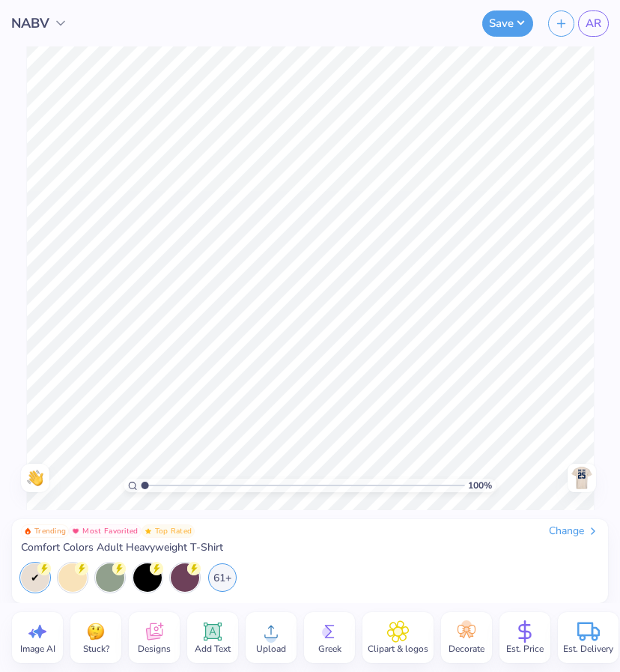  What do you see at coordinates (38, 649) in the screenshot?
I see `span: Image AI` at bounding box center [38, 649].